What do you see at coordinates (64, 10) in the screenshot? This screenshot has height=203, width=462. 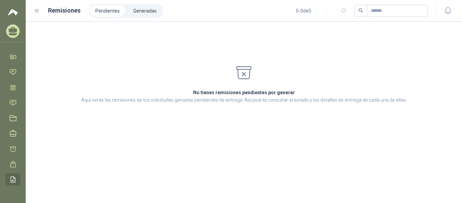 I see `h1: Remisiones` at bounding box center [64, 10].